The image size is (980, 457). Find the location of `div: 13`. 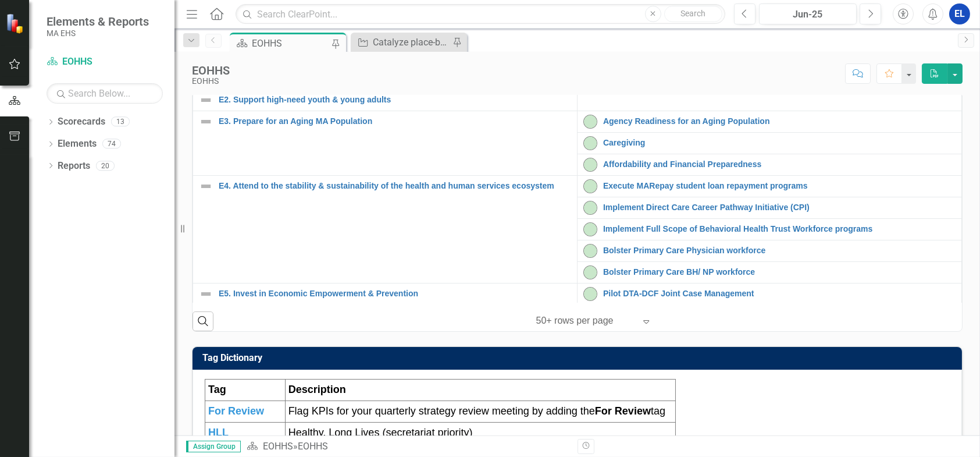

div: 13 is located at coordinates (120, 122).